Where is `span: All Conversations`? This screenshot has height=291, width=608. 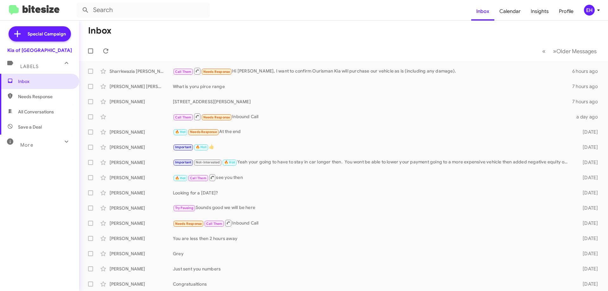 span: All Conversations is located at coordinates (36, 112).